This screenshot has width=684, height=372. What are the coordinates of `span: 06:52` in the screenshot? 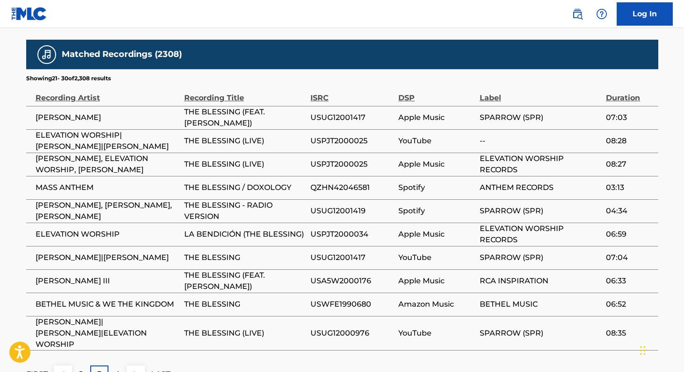 It's located at (630, 305).